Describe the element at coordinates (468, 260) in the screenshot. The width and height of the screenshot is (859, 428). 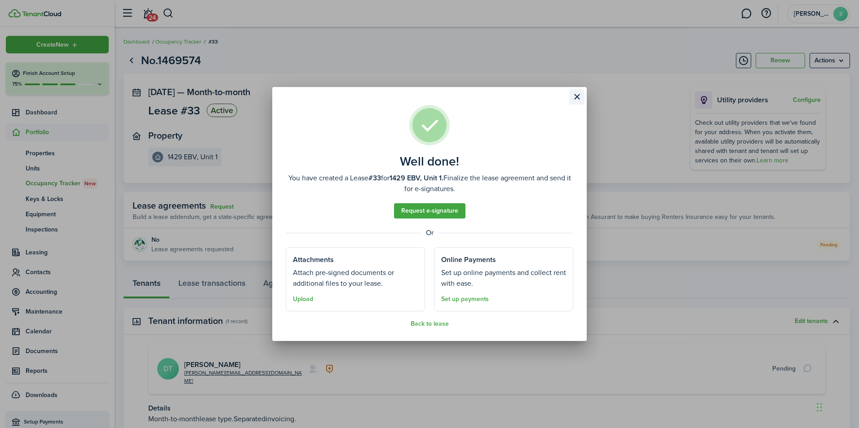
I see `well-done-section-title: Online Payments` at that location.